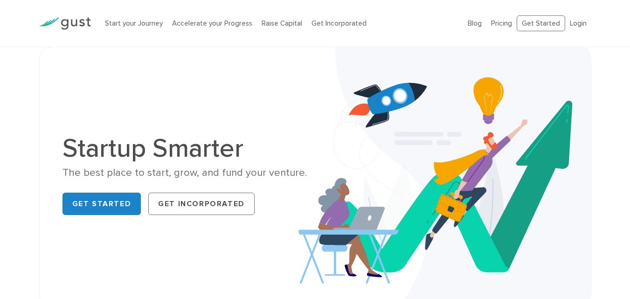  What do you see at coordinates (578, 23) in the screenshot?
I see `a: Login` at bounding box center [578, 23].